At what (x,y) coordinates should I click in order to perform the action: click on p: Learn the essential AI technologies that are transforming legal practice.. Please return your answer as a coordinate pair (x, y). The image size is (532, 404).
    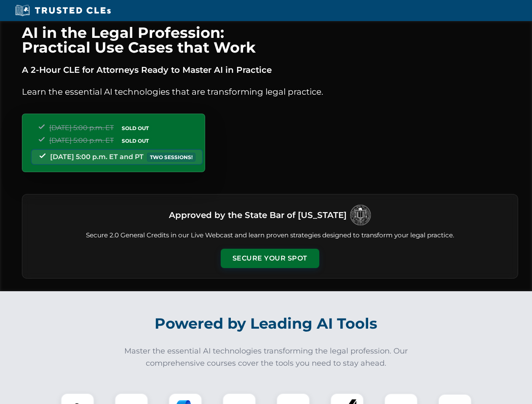
    Looking at the image, I should click on (270, 92).